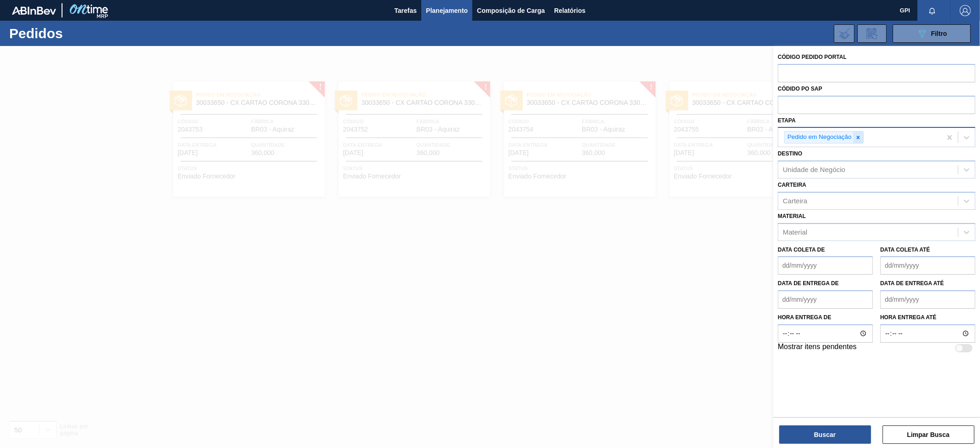 The height and width of the screenshot is (448, 980). What do you see at coordinates (801, 250) in the screenshot?
I see `label: Data coleta de` at bounding box center [801, 250].